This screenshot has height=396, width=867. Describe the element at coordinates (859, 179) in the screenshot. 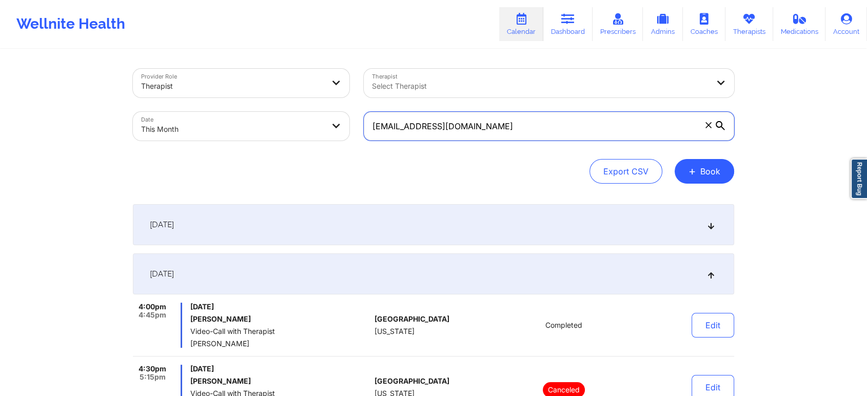

I see `a: Report Bug` at that location.